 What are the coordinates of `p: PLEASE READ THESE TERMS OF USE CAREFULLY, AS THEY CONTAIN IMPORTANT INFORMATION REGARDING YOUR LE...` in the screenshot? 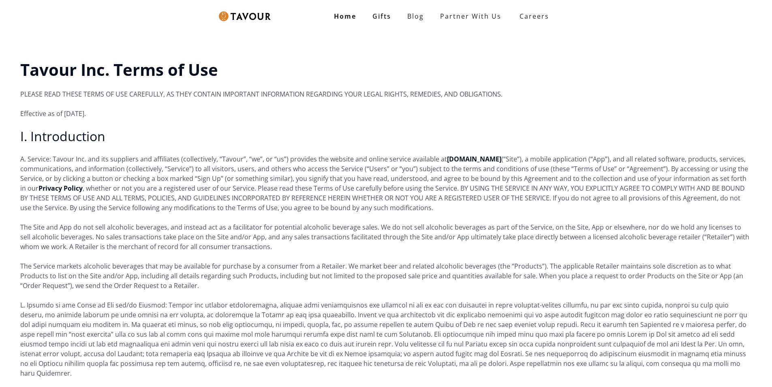 It's located at (386, 94).